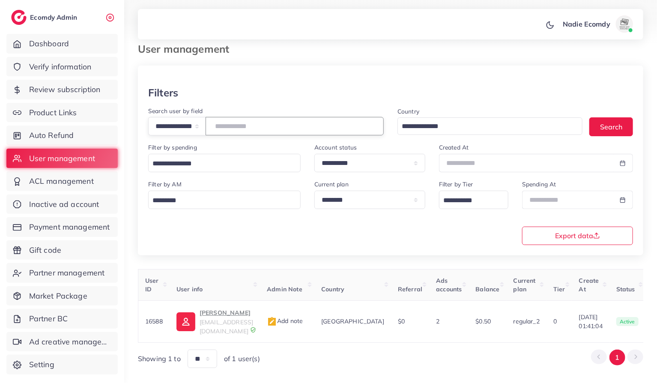 Image resolution: width=657 pixels, height=383 pixels. I want to click on a: Nadie Ecomdyavatar, so click(597, 24).